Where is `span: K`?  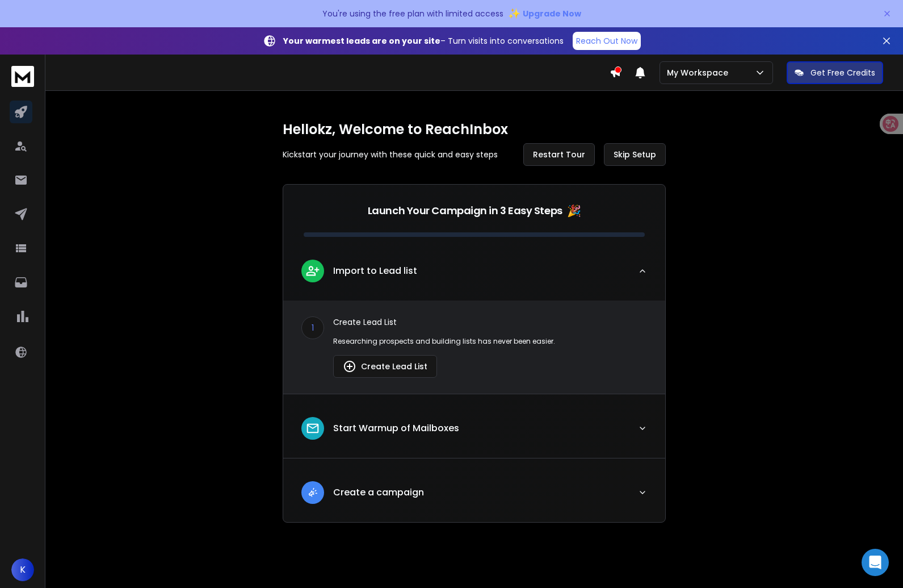 span: K is located at coordinates (23, 570).